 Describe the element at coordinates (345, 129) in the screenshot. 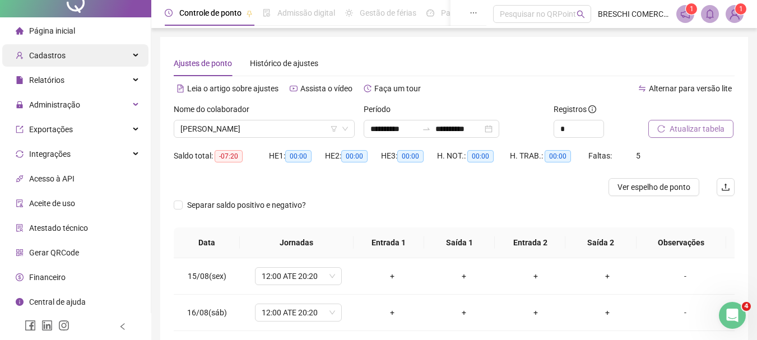

I see `span: down` at that location.